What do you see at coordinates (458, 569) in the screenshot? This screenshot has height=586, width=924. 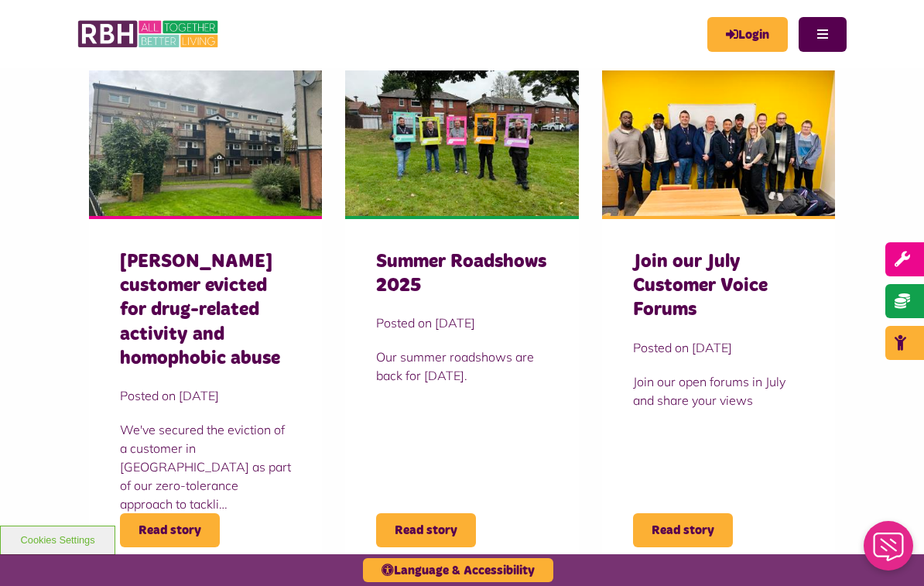 I see `button: Language & Accessibility` at bounding box center [458, 569].